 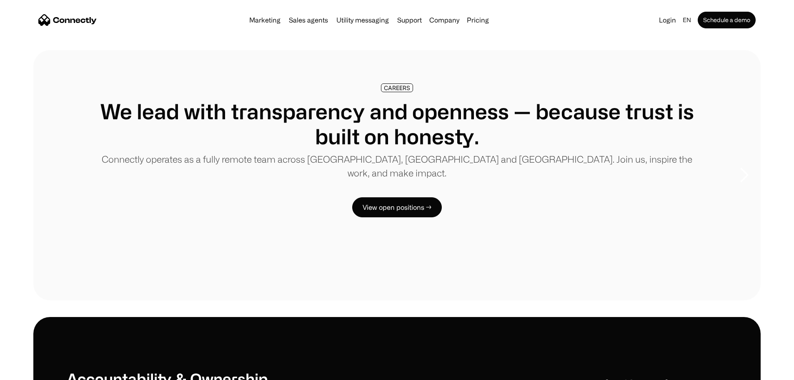 What do you see at coordinates (363, 20) in the screenshot?
I see `a: Utility messaging` at bounding box center [363, 20].